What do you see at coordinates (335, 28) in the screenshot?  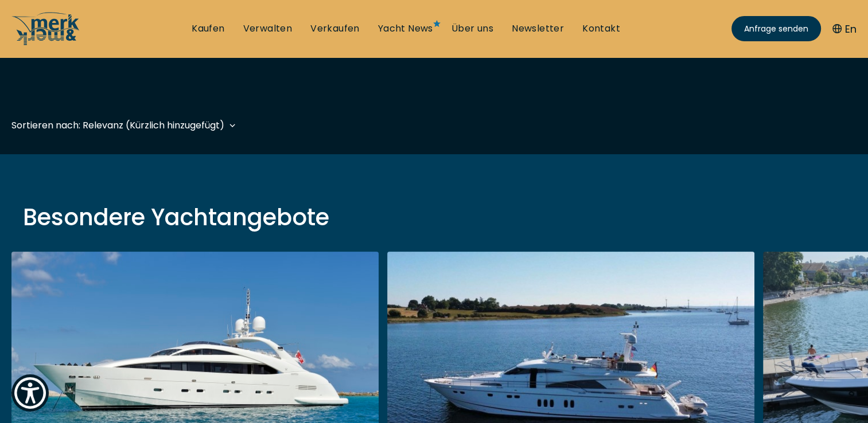 I see `a: Verkaufen` at bounding box center [335, 28].